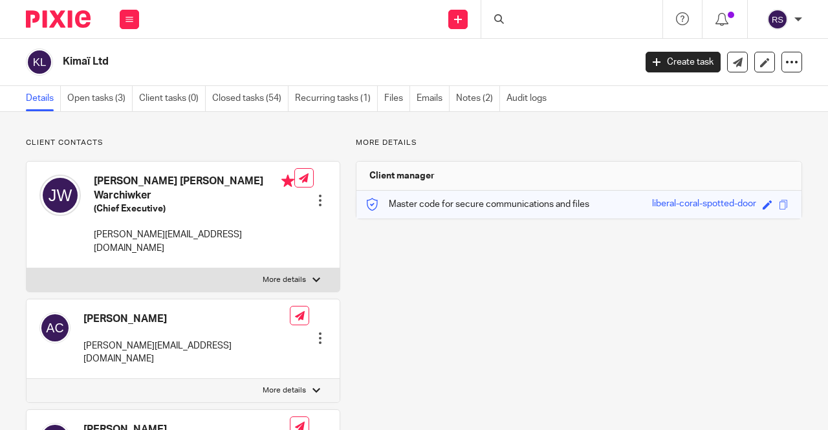  What do you see at coordinates (764, 62) in the screenshot?
I see `a: Edit client` at bounding box center [764, 62].